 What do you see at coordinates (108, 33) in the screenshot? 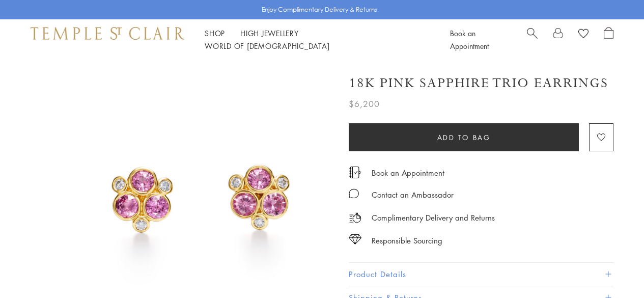
I see `img: Temple St. Clair` at bounding box center [108, 33].